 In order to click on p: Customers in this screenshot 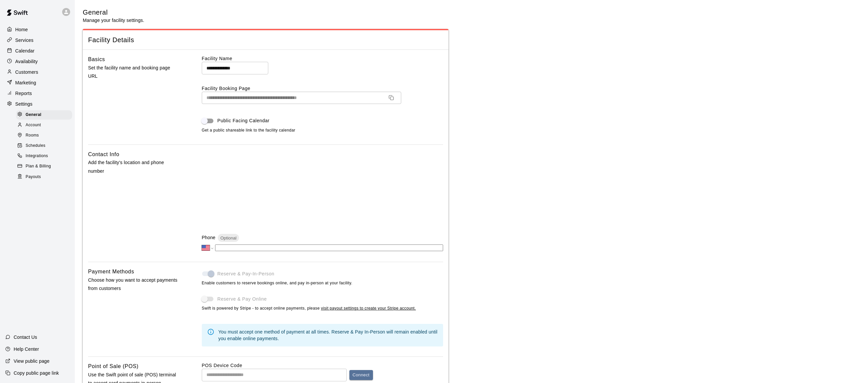, I will do `click(27, 72)`.